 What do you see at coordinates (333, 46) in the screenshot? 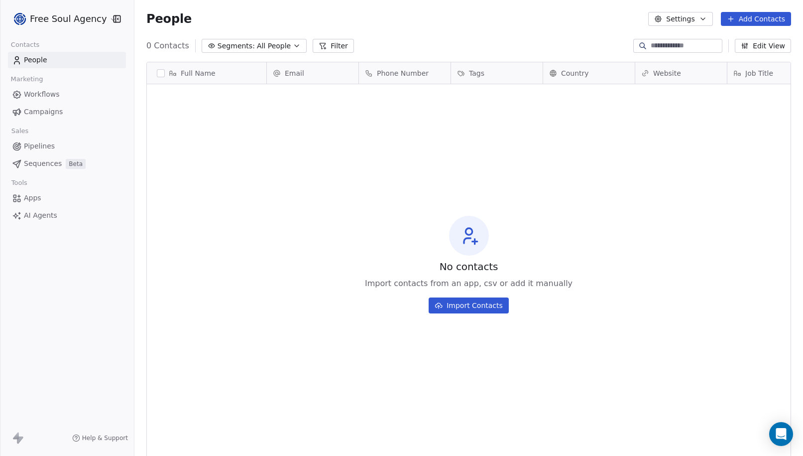
I see `button: Filter` at bounding box center [333, 46].